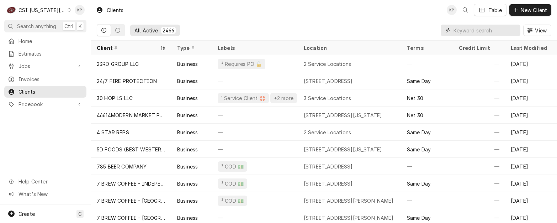  What do you see at coordinates (122, 166) in the screenshot?
I see `div: 785 BEER COMPANY` at bounding box center [122, 166].